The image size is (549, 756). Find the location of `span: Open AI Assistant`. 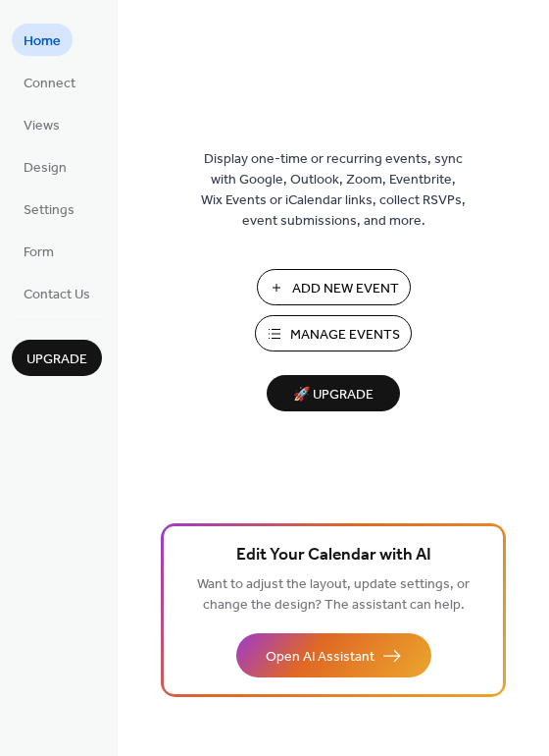

span: Open AI Assistant is located at coordinates (320, 657).